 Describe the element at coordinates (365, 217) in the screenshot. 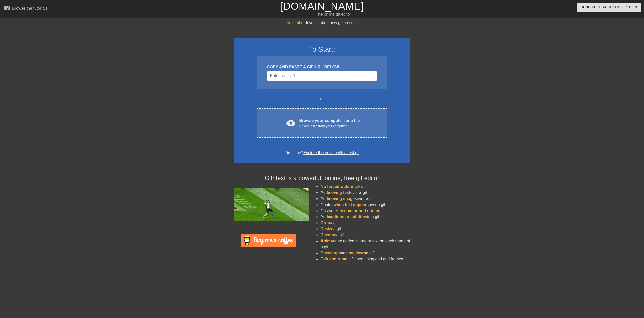

I see `li: Add to a gif` at that location.